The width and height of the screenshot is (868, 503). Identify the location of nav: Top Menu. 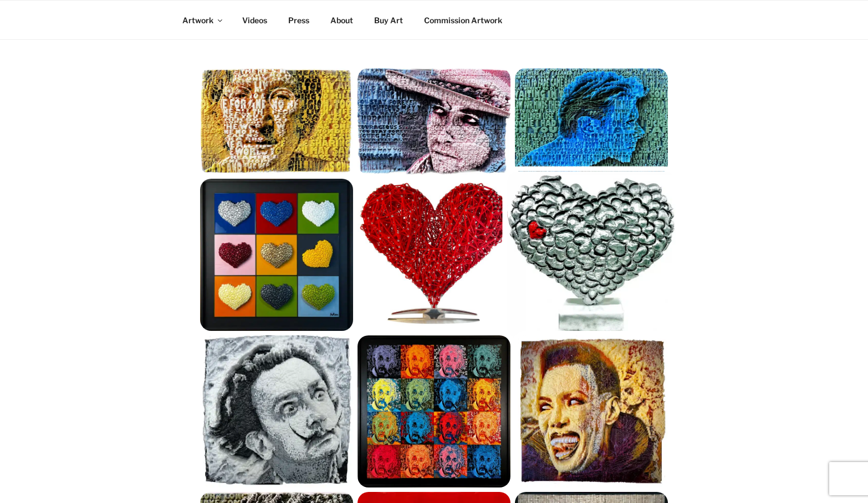
(434, 20).